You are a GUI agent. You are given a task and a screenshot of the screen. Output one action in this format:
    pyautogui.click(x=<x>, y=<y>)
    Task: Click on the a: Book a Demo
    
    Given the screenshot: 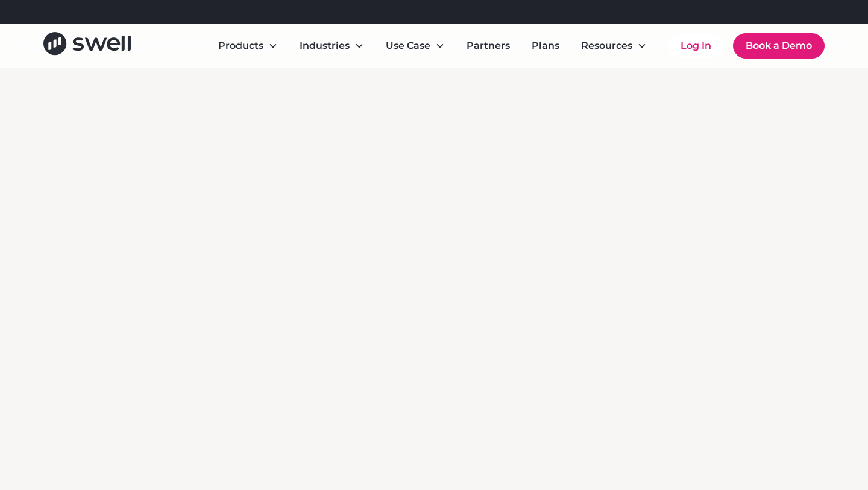 What is the action you would take?
    pyautogui.click(x=779, y=46)
    